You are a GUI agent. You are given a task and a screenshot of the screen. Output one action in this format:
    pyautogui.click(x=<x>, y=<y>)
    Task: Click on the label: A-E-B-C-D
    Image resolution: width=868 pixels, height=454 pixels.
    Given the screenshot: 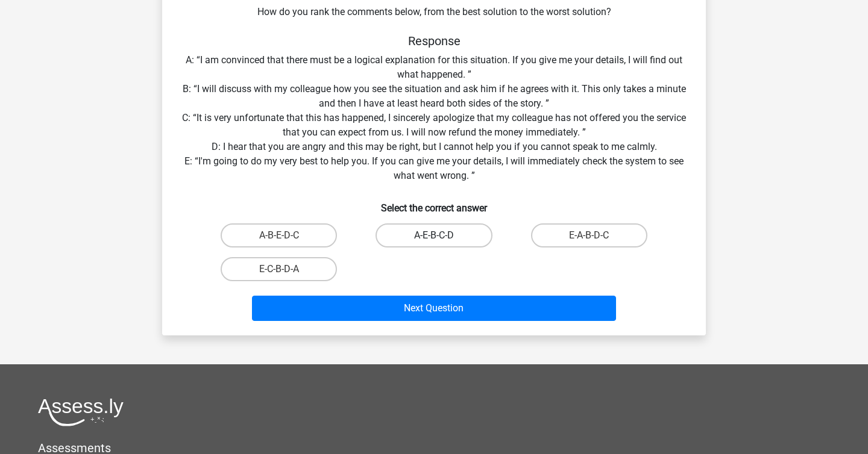 What is the action you would take?
    pyautogui.click(x=434, y=236)
    